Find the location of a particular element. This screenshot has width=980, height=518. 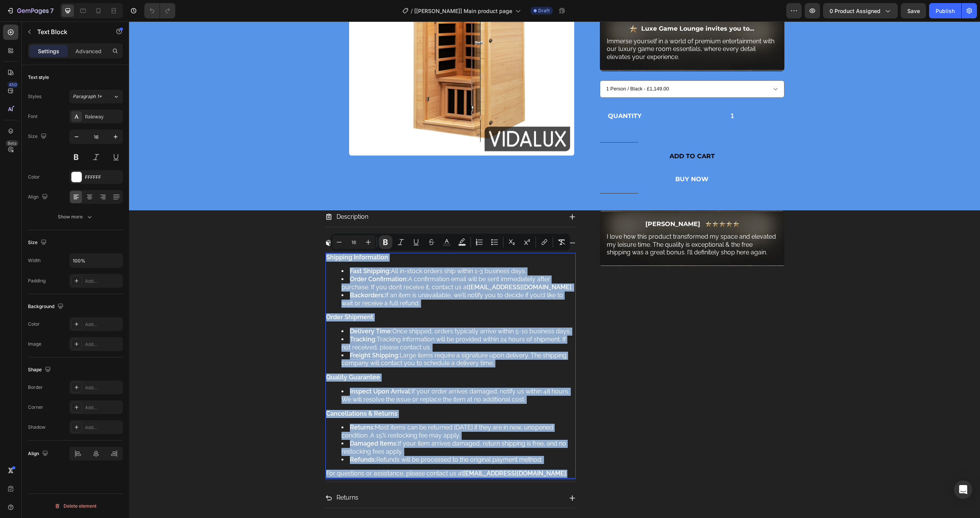

div: Border is located at coordinates (35, 387).